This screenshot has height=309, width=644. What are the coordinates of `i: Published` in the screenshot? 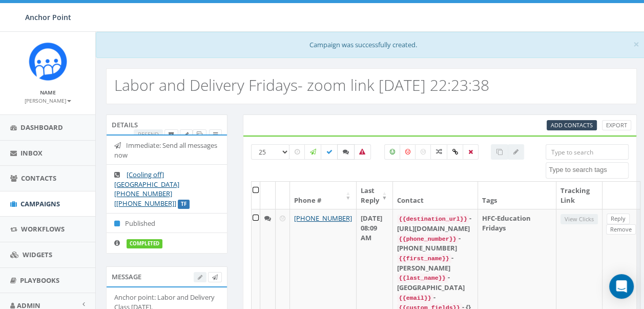 It's located at (119, 223).